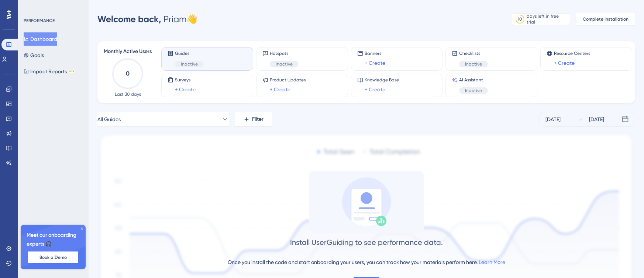 Image resolution: width=644 pixels, height=278 pixels. I want to click on button: Book a Demo, so click(53, 257).